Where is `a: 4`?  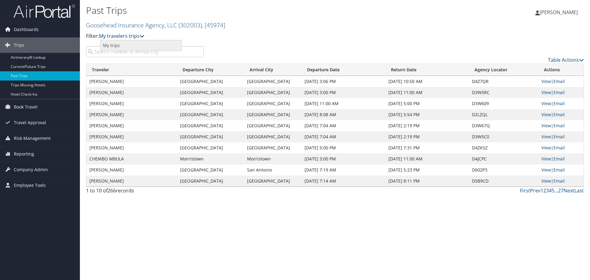
a: 4 is located at coordinates (550, 190).